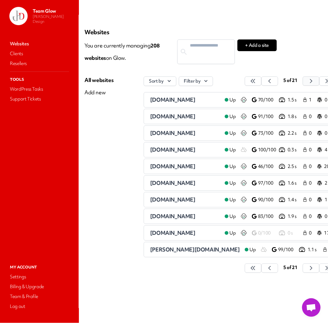  I want to click on p: 2.2 s, so click(295, 133).